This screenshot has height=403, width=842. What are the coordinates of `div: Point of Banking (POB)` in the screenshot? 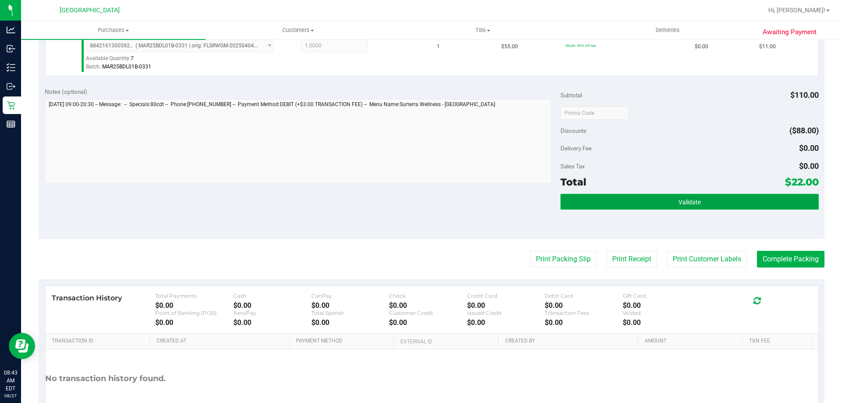 It's located at (194, 313).